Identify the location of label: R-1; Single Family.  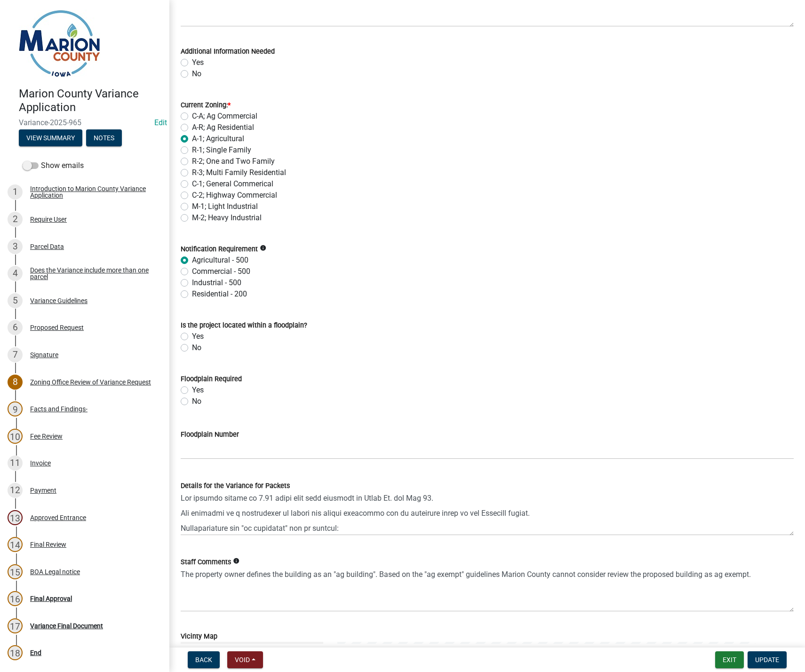
(222, 150).